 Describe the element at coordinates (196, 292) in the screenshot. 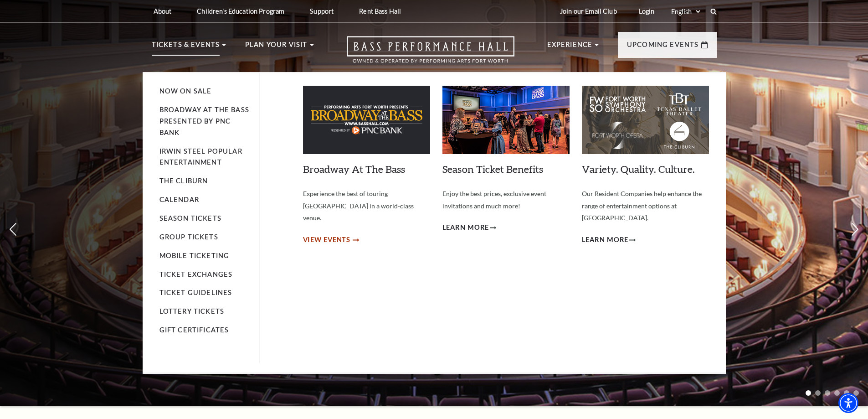

I see `a: Ticket Guidelines` at that location.